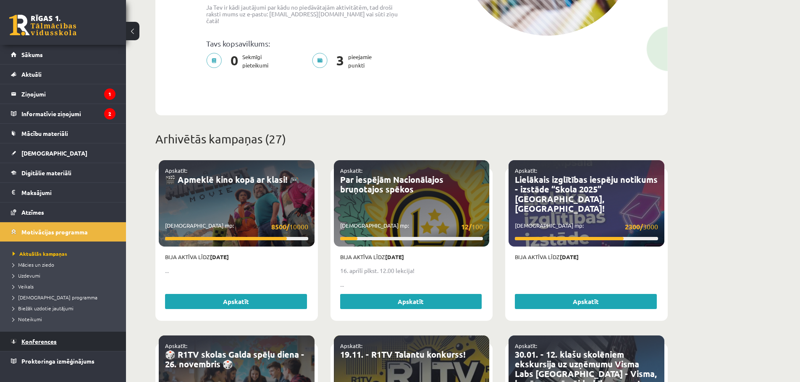 Image resolution: width=800 pixels, height=382 pixels. Describe the element at coordinates (23, 287) in the screenshot. I see `span: Veikals` at that location.